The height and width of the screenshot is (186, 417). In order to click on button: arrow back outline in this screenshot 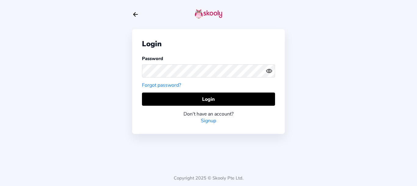, I will do `click(136, 14)`.